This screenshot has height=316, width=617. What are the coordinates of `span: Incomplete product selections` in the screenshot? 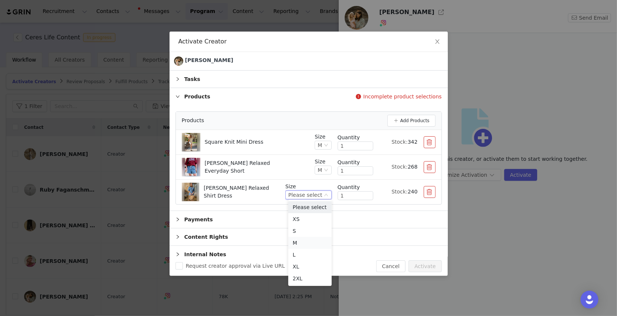 It's located at (402, 96).